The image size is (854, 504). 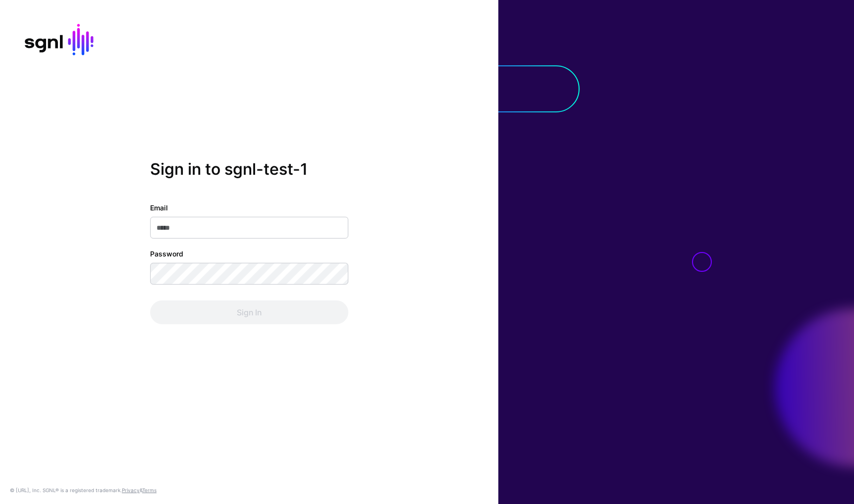 I want to click on a: Terms, so click(x=149, y=490).